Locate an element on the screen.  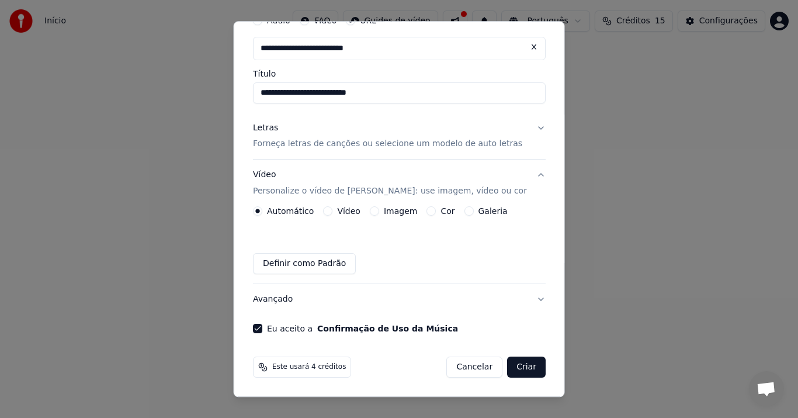
label: URL is located at coordinates (368, 20).